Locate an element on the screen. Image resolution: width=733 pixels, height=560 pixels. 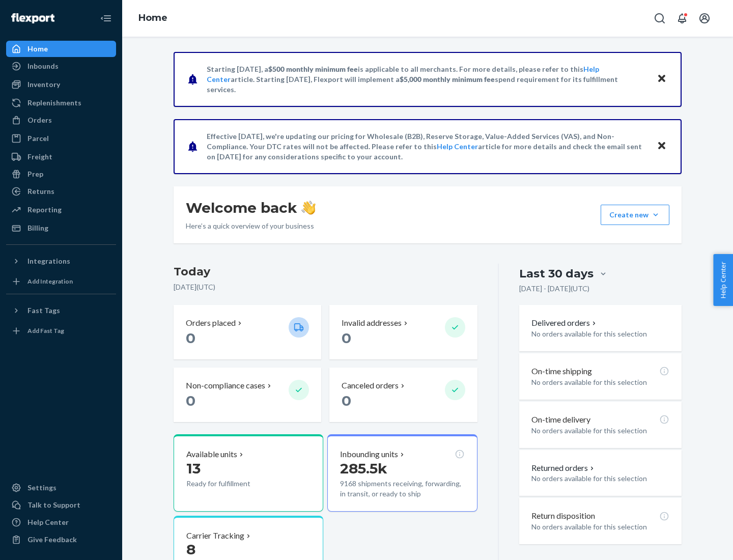
p: Carrier Tracking is located at coordinates (215, 535).